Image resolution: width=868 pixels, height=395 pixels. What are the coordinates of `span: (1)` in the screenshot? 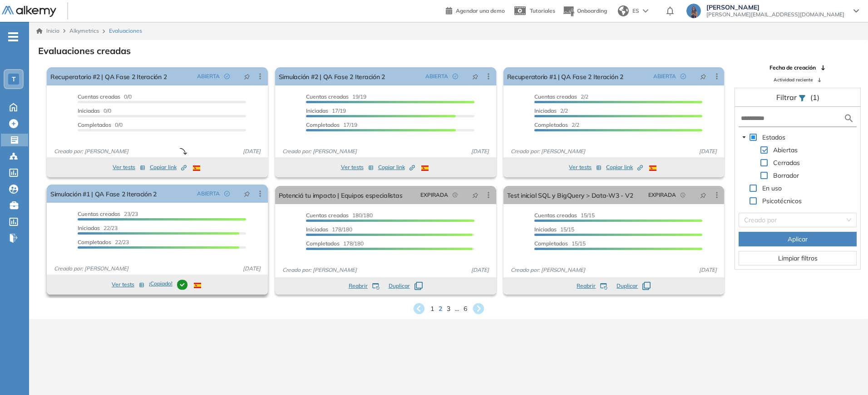 It's located at (815, 97).